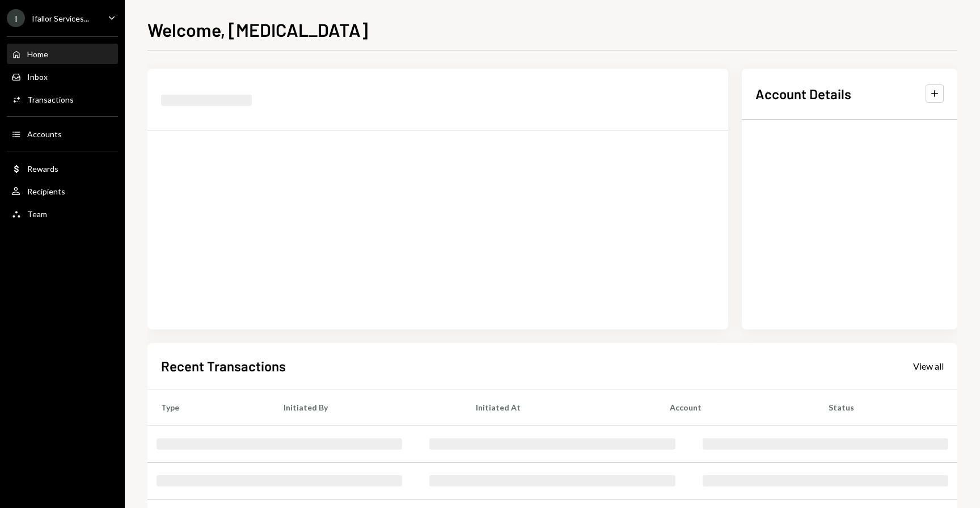 The image size is (980, 508). I want to click on a: Team, so click(62, 213).